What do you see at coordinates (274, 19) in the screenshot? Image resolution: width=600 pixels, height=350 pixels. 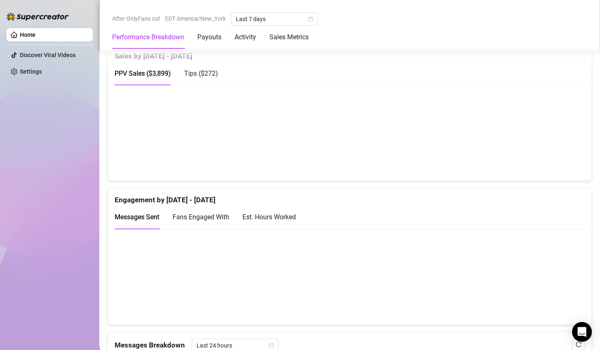 I see `span: Last 7 days` at bounding box center [274, 19].